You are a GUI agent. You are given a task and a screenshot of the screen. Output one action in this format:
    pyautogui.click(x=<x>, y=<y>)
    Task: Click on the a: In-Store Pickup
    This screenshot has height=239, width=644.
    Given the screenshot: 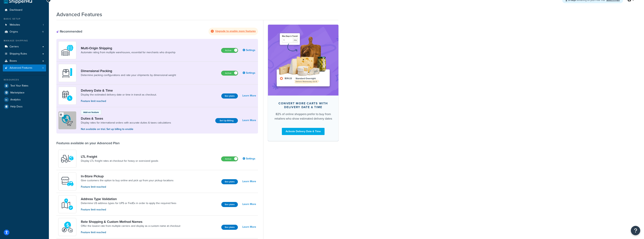 What is the action you would take?
    pyautogui.click(x=127, y=176)
    